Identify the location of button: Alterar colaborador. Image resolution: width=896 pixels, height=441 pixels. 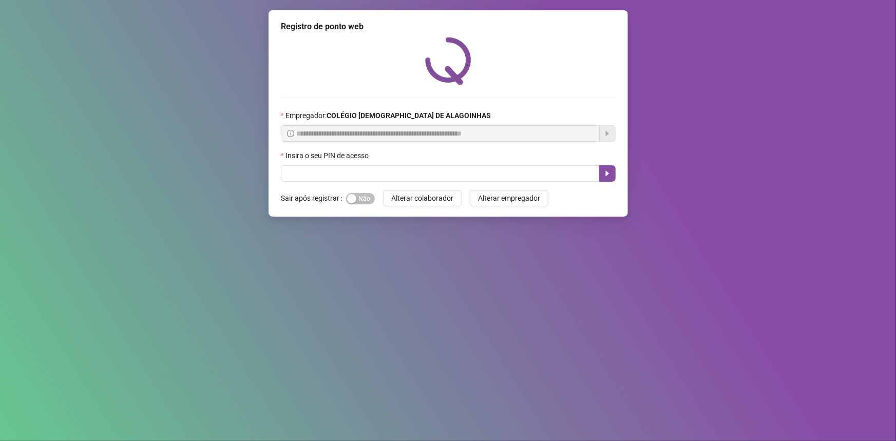
(422, 198).